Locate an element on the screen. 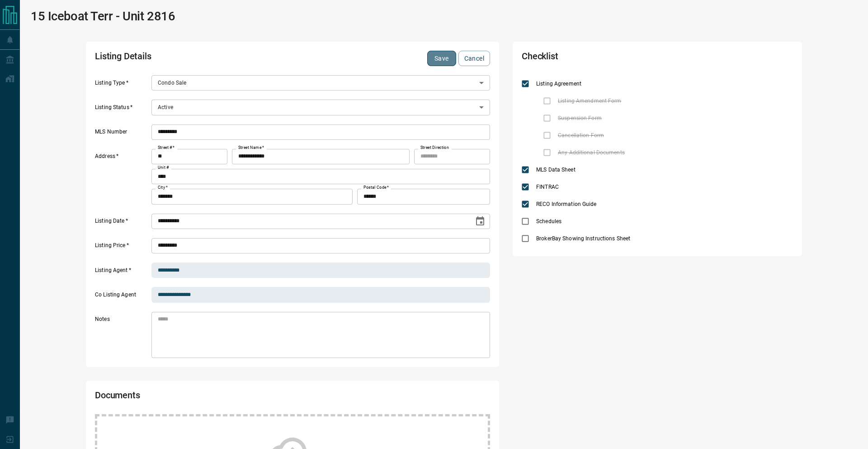 This screenshot has height=449, width=868. div: Condo Sale is located at coordinates (321, 83).